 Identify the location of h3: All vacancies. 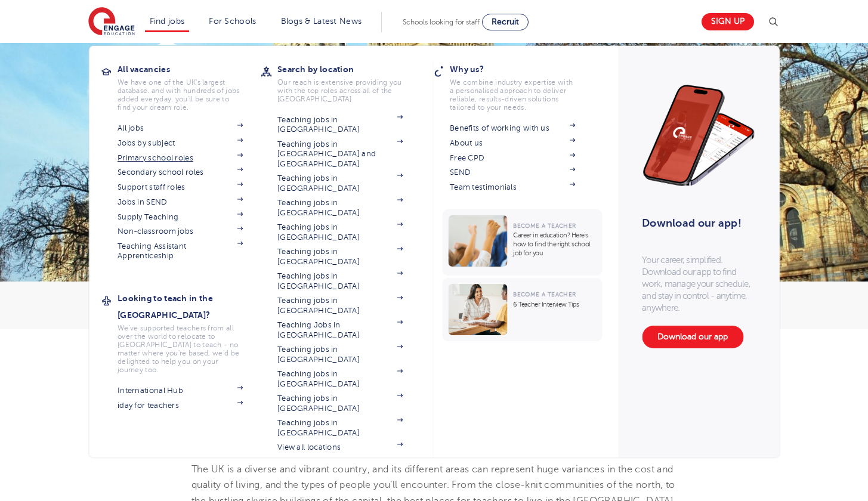
(189, 70).